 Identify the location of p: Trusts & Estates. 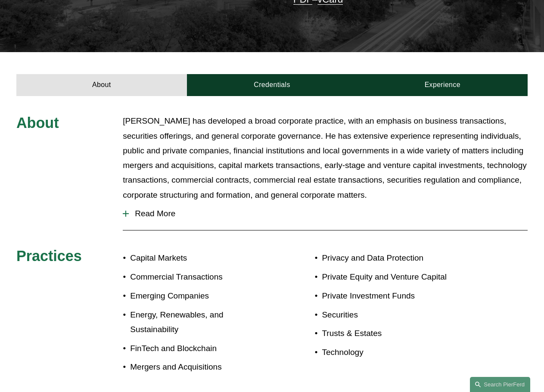
(403, 334).